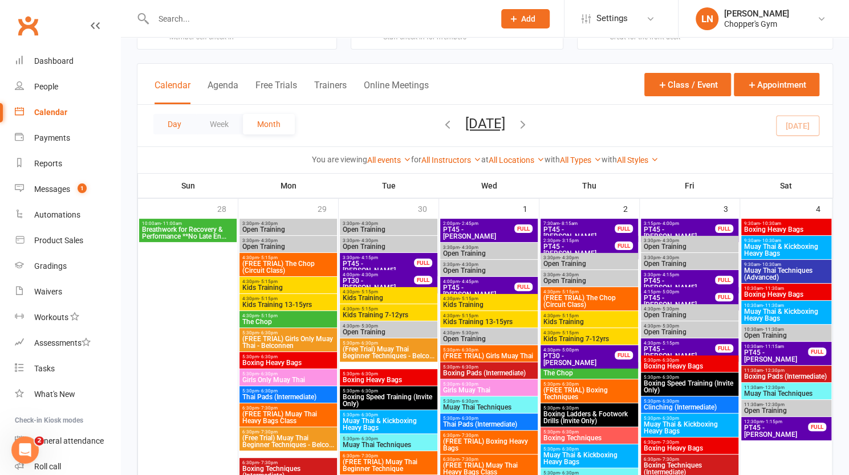  I want to click on span: - 7:30pm, so click(268, 408).